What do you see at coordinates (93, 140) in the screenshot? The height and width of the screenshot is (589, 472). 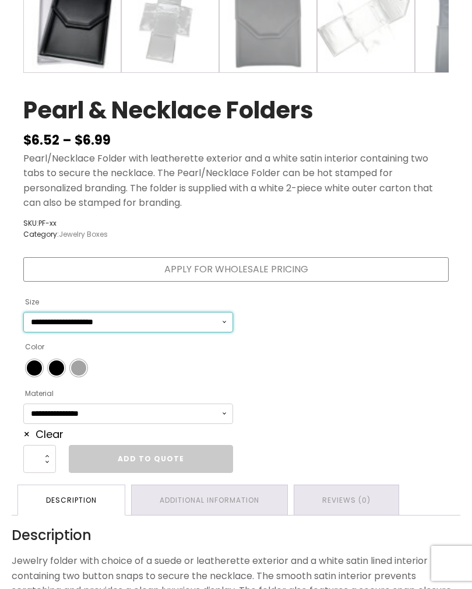 I see `bdi: 6.99` at bounding box center [93, 140].